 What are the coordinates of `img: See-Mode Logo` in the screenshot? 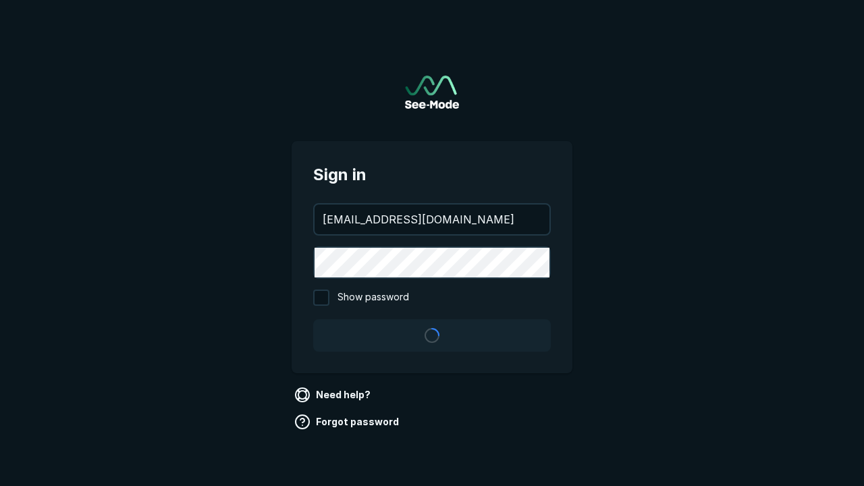 It's located at (432, 92).